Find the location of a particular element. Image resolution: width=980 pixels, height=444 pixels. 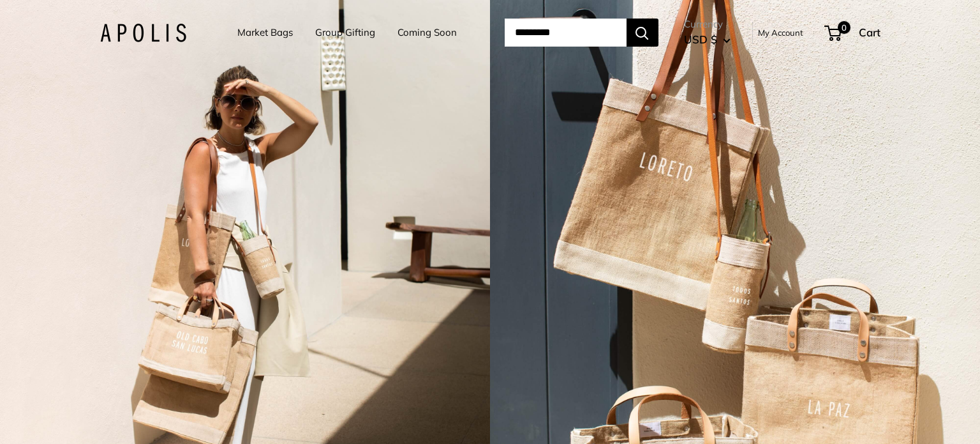

span: Cart is located at coordinates (869, 32).